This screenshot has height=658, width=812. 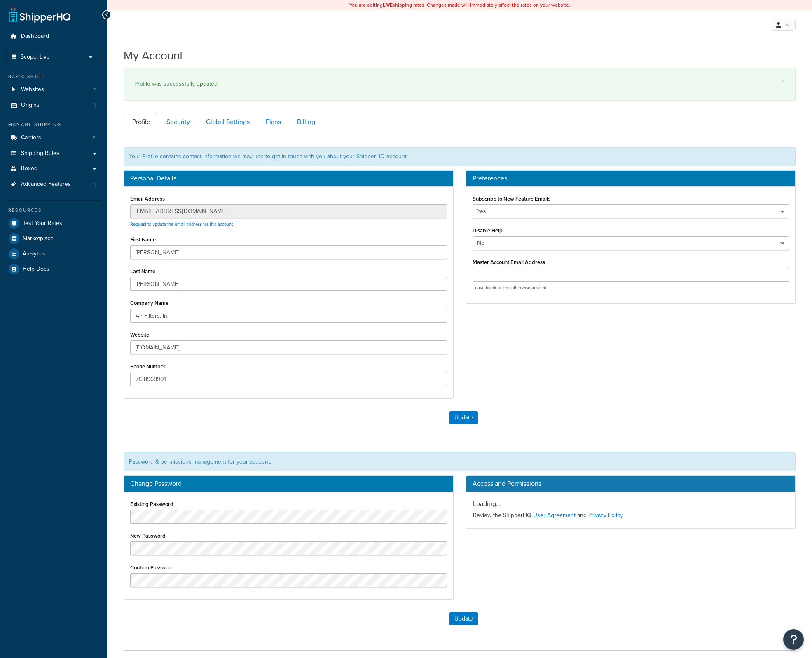 What do you see at coordinates (54, 77) in the screenshot?
I see `div: Basic Setup` at bounding box center [54, 77].